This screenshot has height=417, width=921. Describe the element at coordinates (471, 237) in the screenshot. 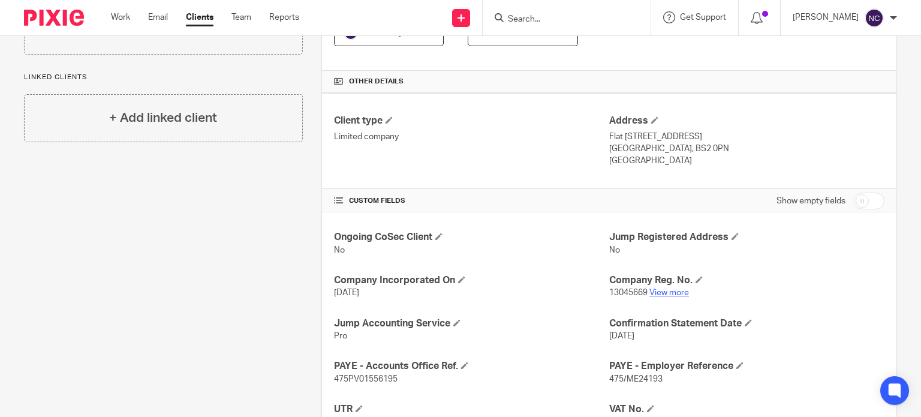

I see `h4: Ongoing CoSec Client` at that location.